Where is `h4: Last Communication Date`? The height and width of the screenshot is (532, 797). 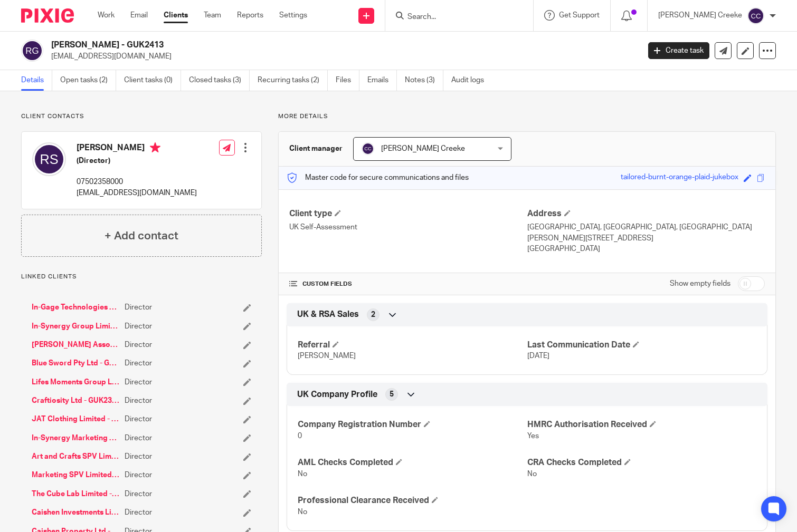
h4: Last Communication Date is located at coordinates (641, 345).